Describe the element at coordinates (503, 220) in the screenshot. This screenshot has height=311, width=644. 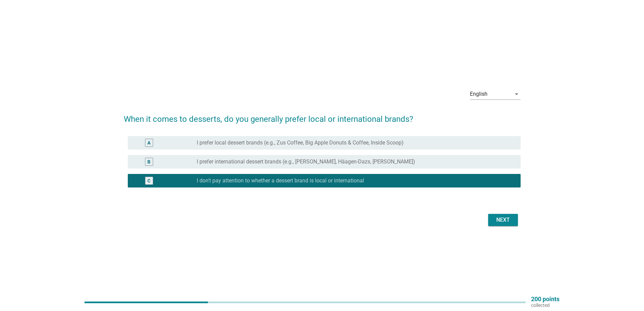
I see `div: Next` at that location.